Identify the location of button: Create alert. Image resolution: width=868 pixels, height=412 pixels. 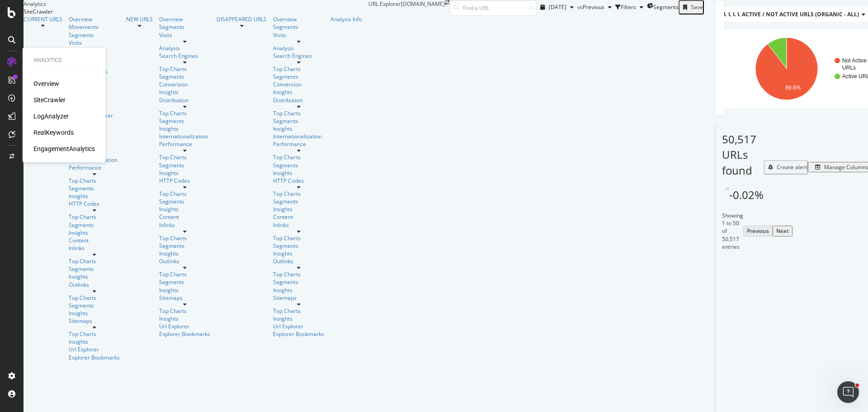
(786, 167).